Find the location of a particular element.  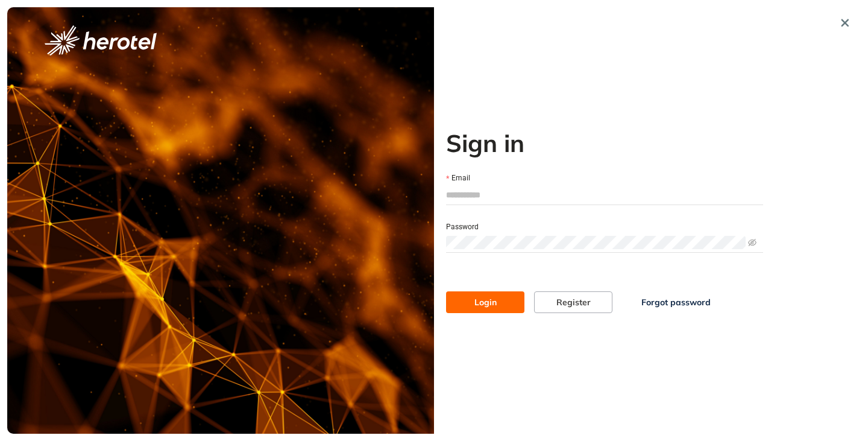

span: Login is located at coordinates (485, 302).